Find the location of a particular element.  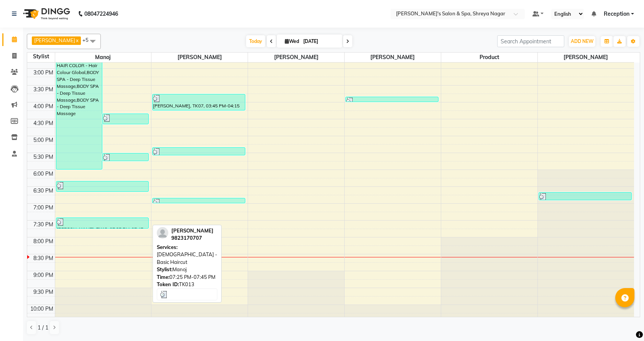

div: 07:25 PM-07:45 PM is located at coordinates (187, 278).